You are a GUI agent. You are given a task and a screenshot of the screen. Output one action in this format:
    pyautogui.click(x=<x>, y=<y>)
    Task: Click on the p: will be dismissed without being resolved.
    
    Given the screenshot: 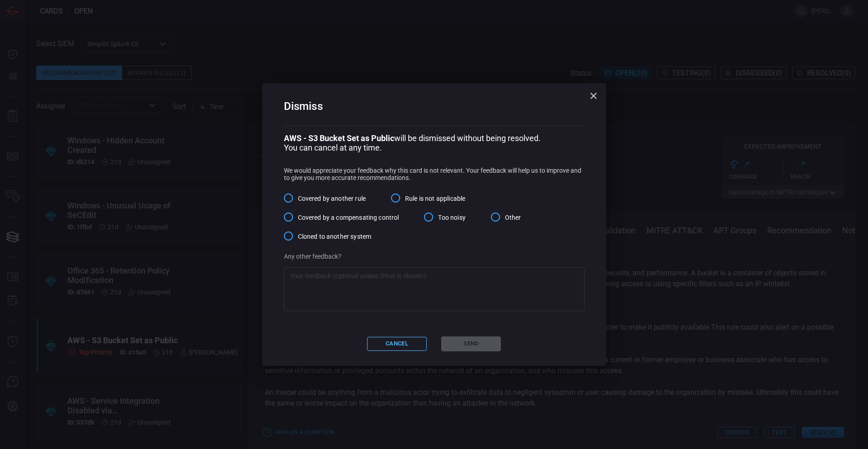 What is the action you would take?
    pyautogui.click(x=434, y=138)
    